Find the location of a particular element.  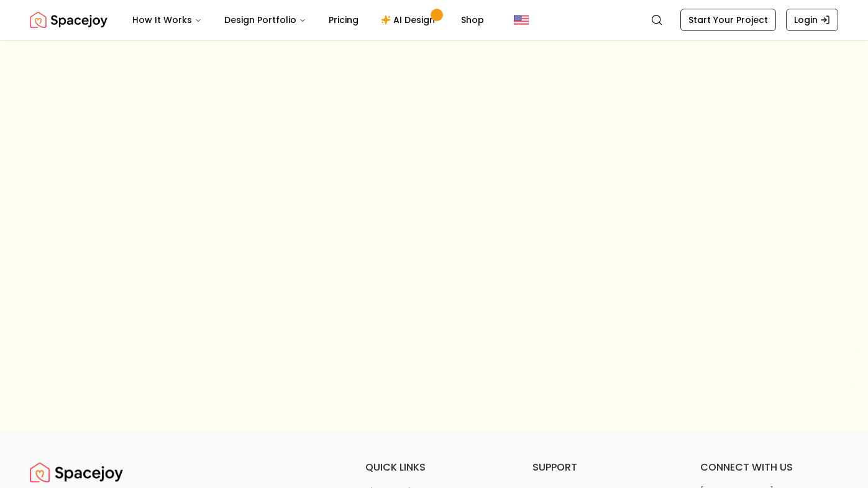

a: Shop is located at coordinates (472, 20).